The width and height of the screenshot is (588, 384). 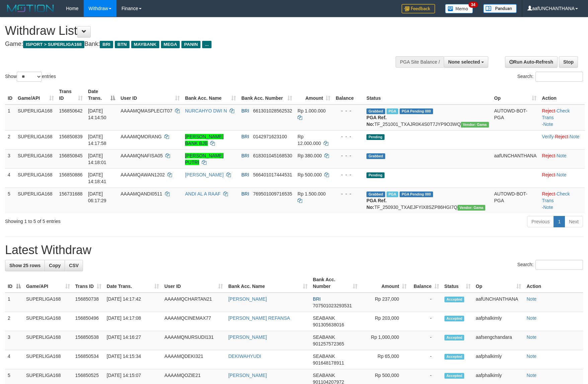 What do you see at coordinates (384, 302) in the screenshot?
I see `td: Rp 237,000` at bounding box center [384, 302].